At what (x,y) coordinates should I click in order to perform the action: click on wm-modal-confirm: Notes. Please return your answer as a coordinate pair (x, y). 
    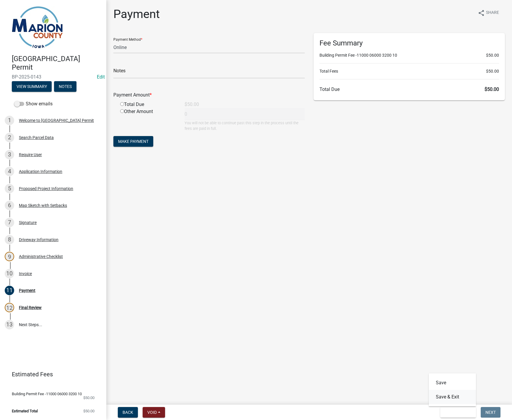
    Looking at the image, I should click on (65, 86).